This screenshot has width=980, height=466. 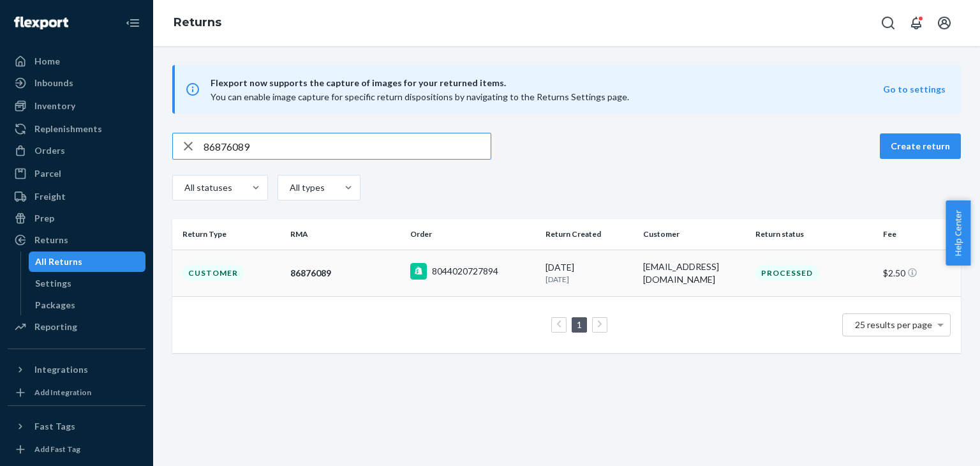 I want to click on button: Open account menu, so click(x=945, y=23).